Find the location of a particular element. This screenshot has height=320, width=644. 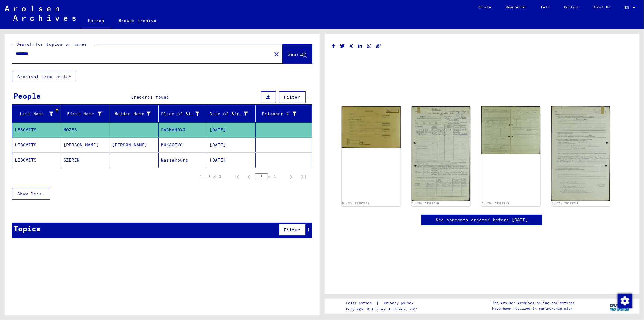

p: The Arolsen Archives online collections is located at coordinates (533, 303).